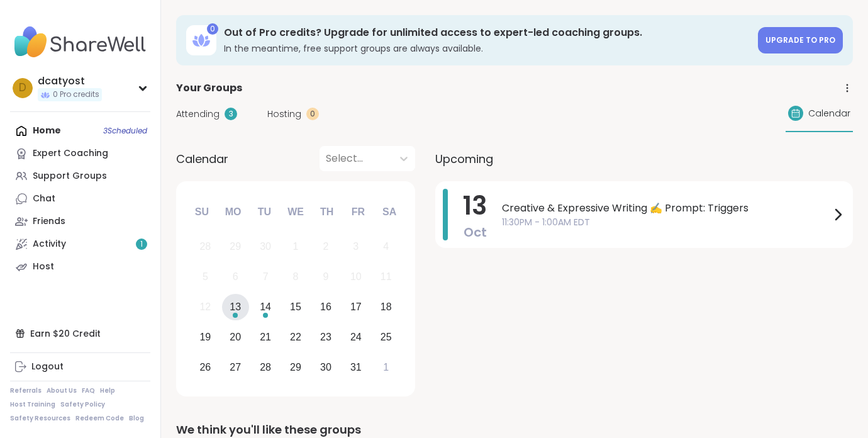 This screenshot has height=438, width=868. I want to click on div: Not available Friday, October 10th, 2025, so click(355, 277).